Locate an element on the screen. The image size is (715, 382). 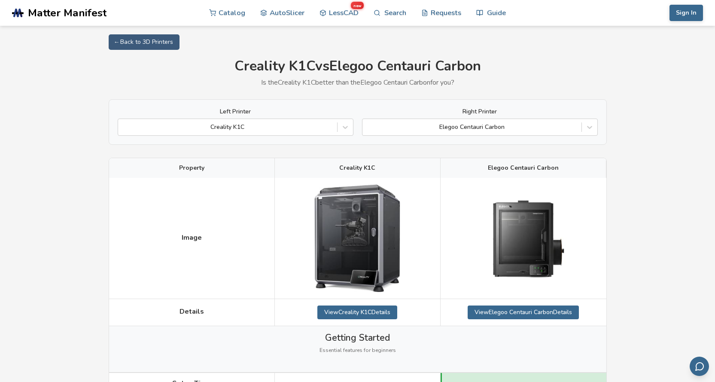
span: Details is located at coordinates (192, 311).